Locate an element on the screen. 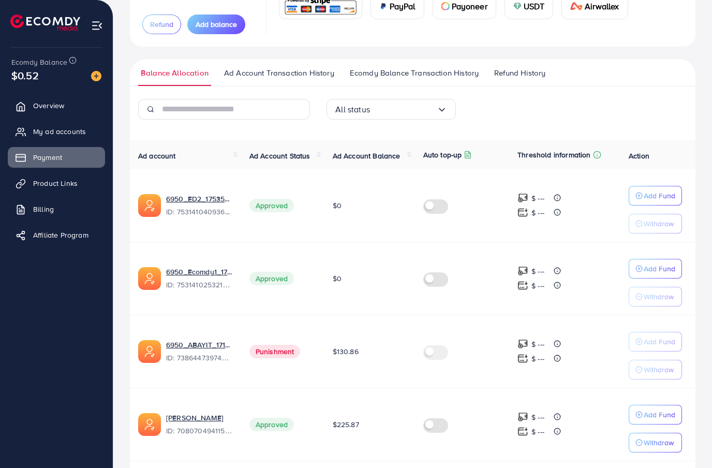  button: Add balance is located at coordinates (216, 24).